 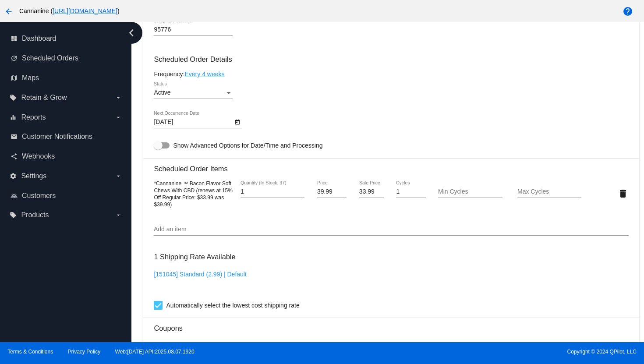 I want to click on span: Automatically select the lowest cost shipping rate, so click(x=233, y=305).